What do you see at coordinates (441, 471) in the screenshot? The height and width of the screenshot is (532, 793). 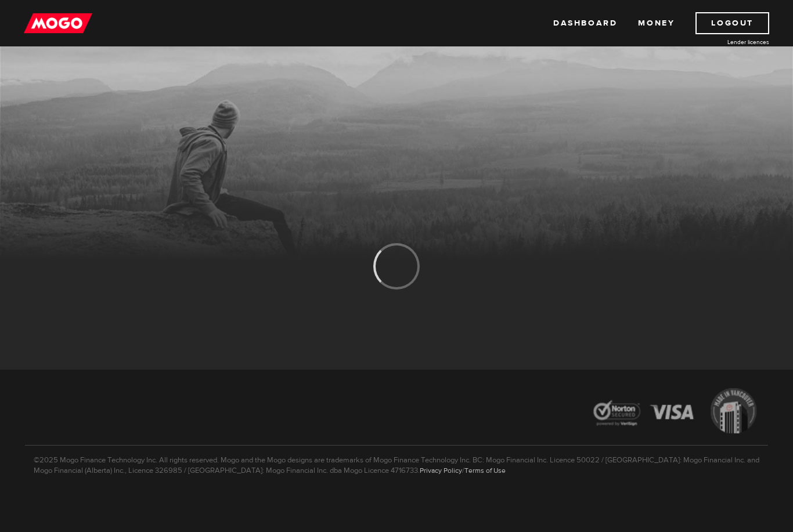 I see `a: Privacy Policy` at bounding box center [441, 471].